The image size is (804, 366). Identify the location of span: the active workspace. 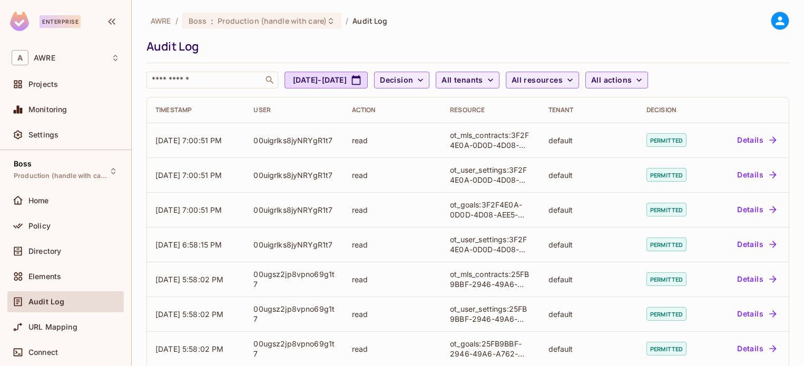
(161, 21).